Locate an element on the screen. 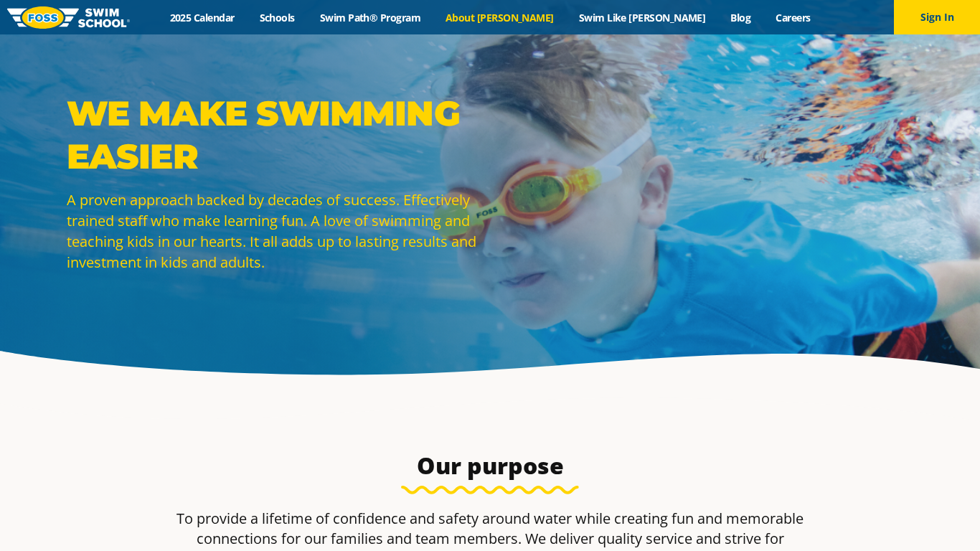  a: Blog is located at coordinates (740, 17).